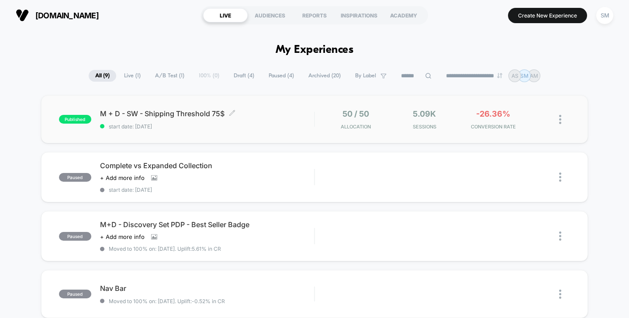  What do you see at coordinates (356, 127) in the screenshot?
I see `span: Allocation` at bounding box center [356, 127].